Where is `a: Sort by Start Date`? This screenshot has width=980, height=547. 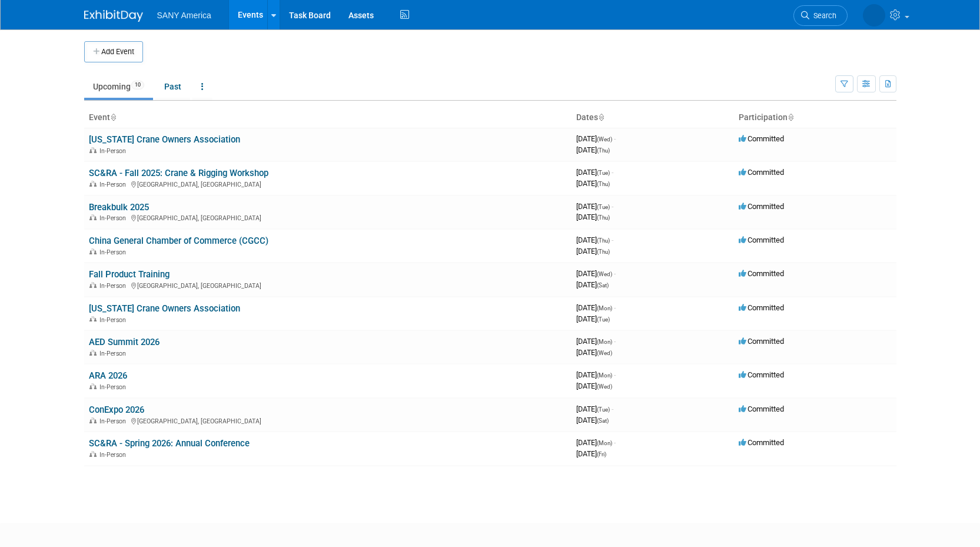
a: Sort by Start Date is located at coordinates (601, 117).